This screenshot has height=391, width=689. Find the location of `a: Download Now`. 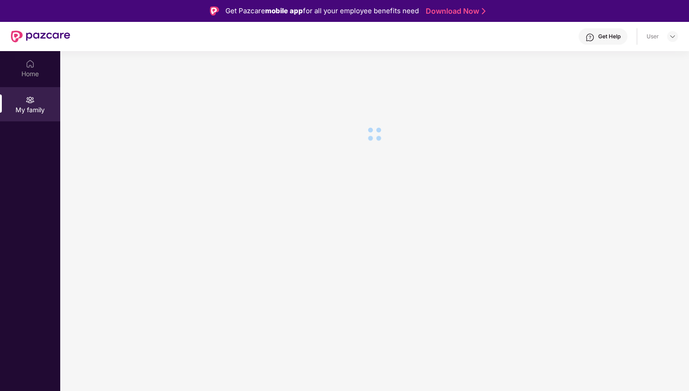

a: Download Now is located at coordinates (454, 11).